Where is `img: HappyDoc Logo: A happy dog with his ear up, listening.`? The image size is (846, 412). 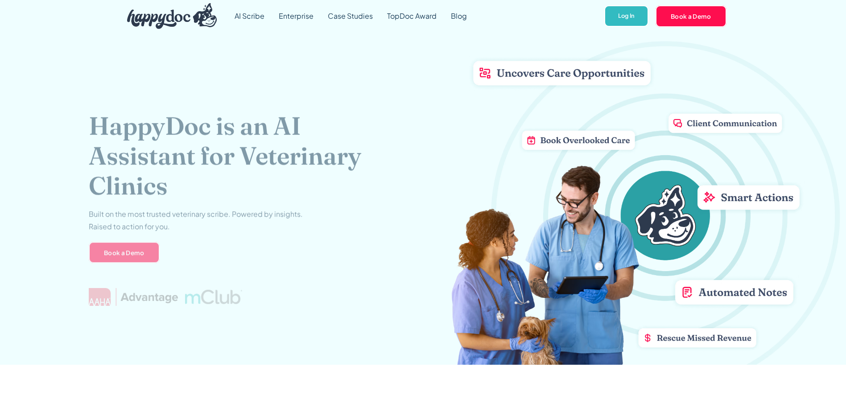 img: HappyDoc Logo: A happy dog with his ear up, listening. is located at coordinates (172, 16).